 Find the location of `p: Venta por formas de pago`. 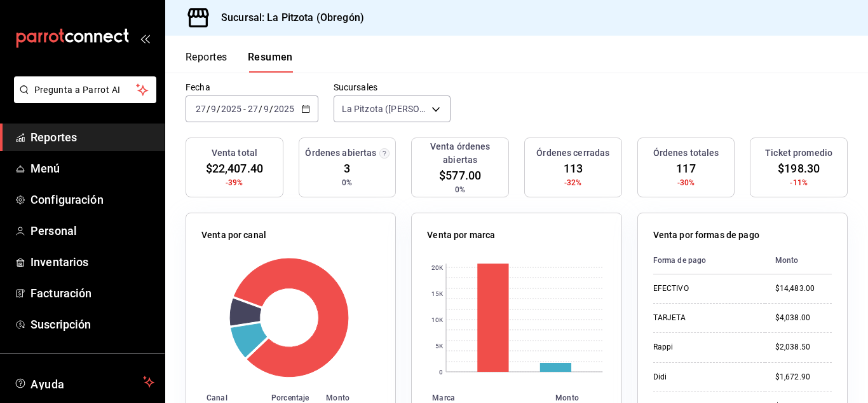

p: Venta por formas de pago is located at coordinates (706, 235).